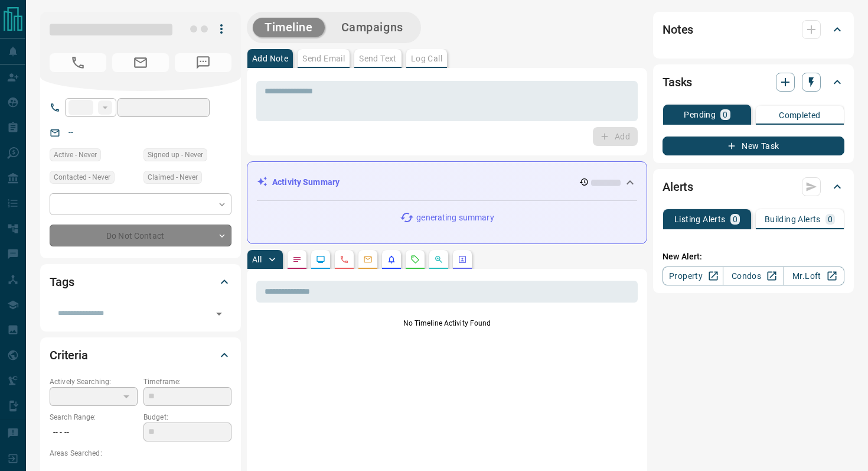 This screenshot has height=471, width=868. I want to click on div: Criteria, so click(141, 355).